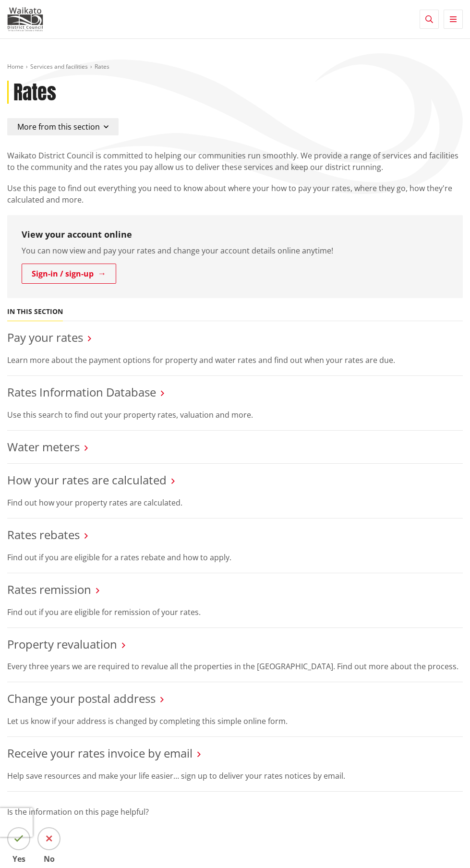 The height and width of the screenshot is (868, 470). What do you see at coordinates (49, 589) in the screenshot?
I see `a: Rates remission` at bounding box center [49, 589].